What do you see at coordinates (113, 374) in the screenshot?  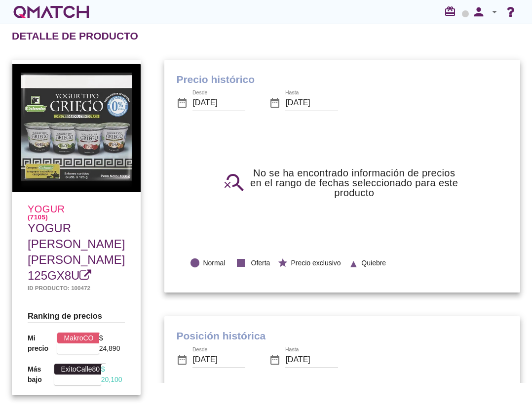 I see `div: $ 20,100` at bounding box center [113, 374].